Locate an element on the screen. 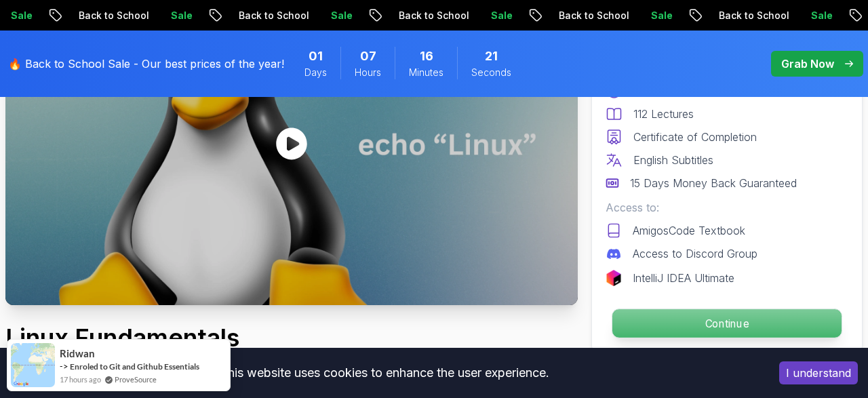  span: Minutes is located at coordinates (426, 72).